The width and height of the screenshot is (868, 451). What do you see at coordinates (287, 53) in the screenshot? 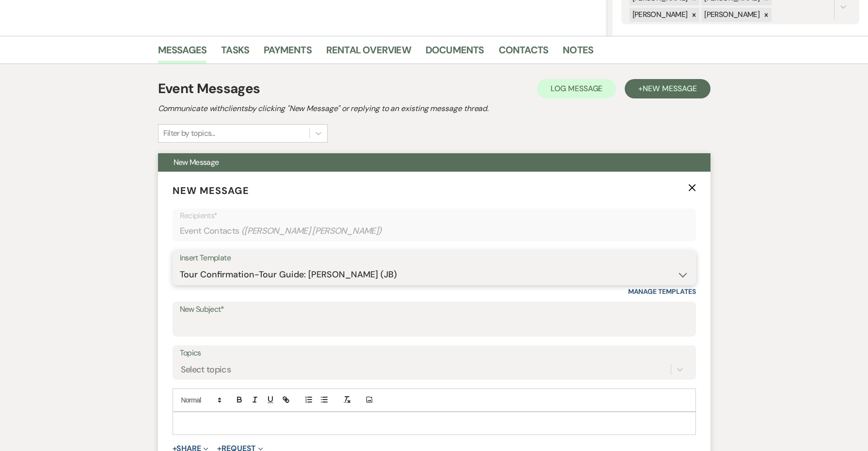
I see `a: Payments` at bounding box center [287, 53].